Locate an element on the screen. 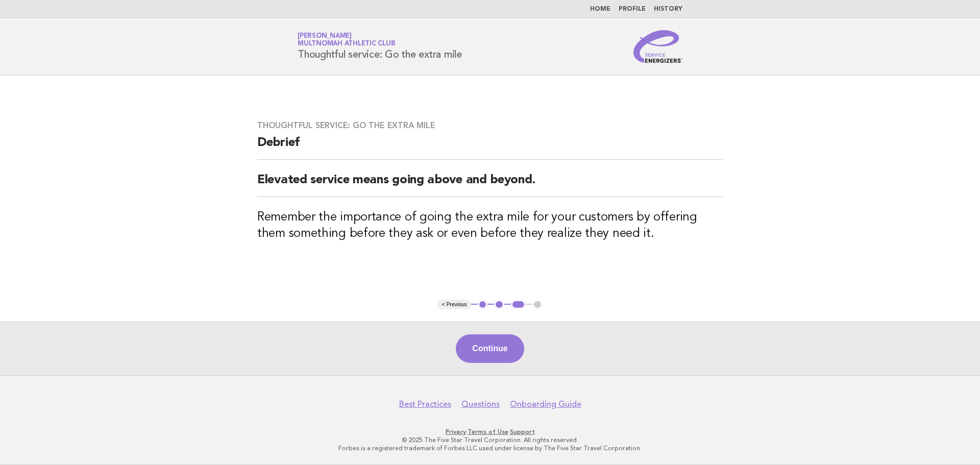 This screenshot has width=980, height=465. p: Forbes is a registered trademark of Forbes LLC used under license by The Five Star Travel Corpora... is located at coordinates (490, 448).